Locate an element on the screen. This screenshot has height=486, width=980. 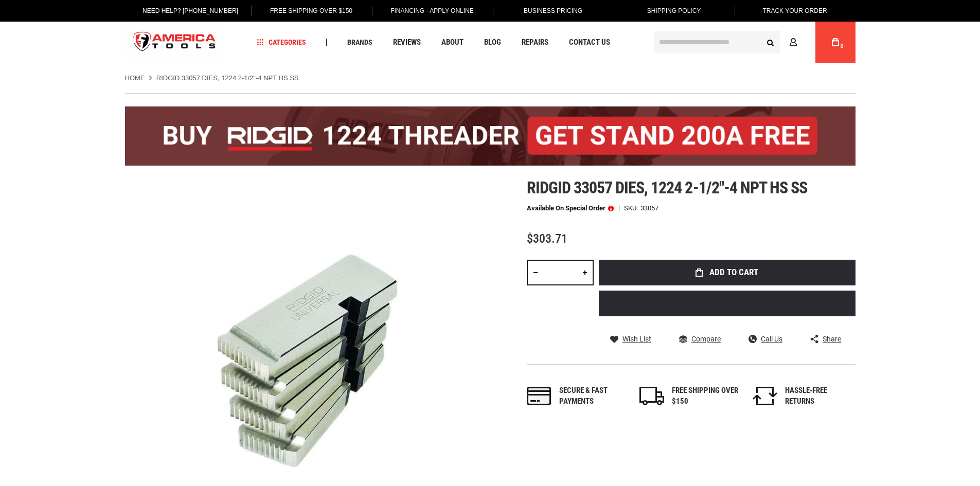
a: Repairs is located at coordinates (535, 42).